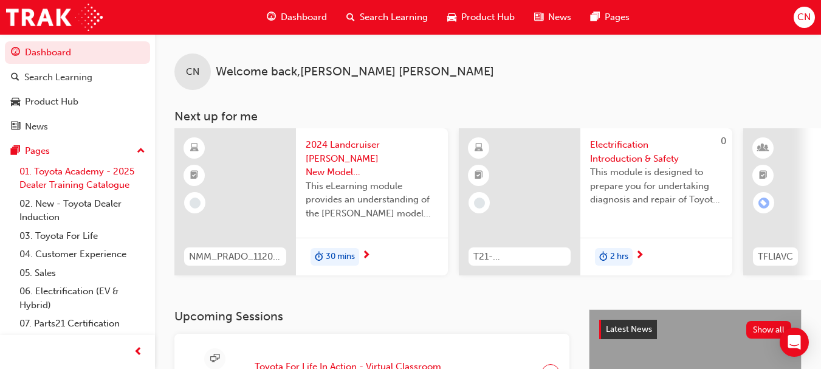 The image size is (821, 369). I want to click on button: Show all, so click(769, 329).